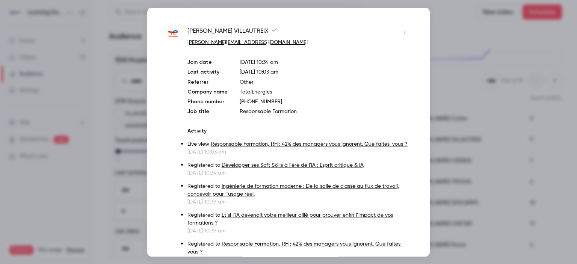 This screenshot has height=264, width=577. Describe the element at coordinates (208, 82) in the screenshot. I see `p: Referrer` at that location.